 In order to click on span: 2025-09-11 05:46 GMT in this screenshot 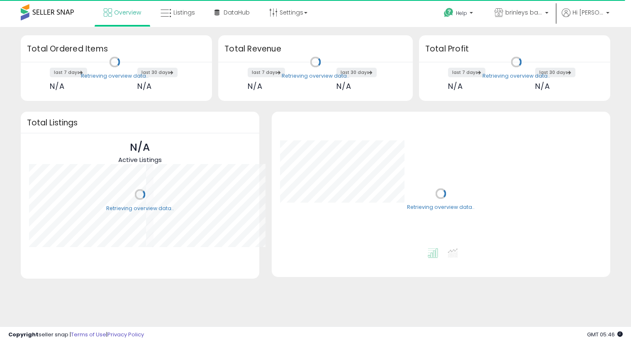, I will do `click(605, 334)`.